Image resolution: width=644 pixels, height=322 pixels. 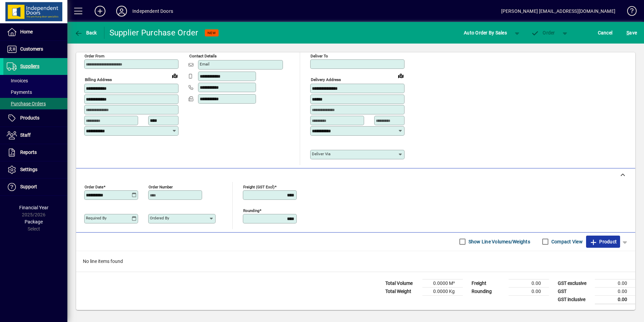 I want to click on button: Auto Order By Sales, so click(x=485, y=32).